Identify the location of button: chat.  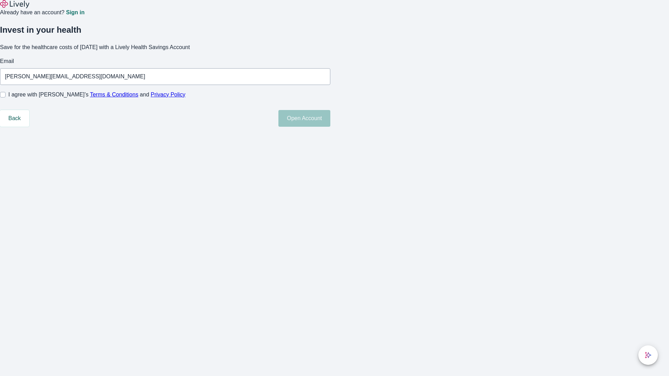
(648, 355).